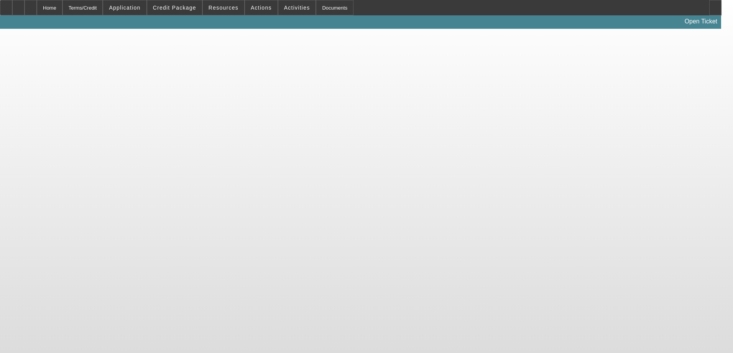 This screenshot has height=353, width=733. What do you see at coordinates (297, 8) in the screenshot?
I see `button: Activities` at bounding box center [297, 8].